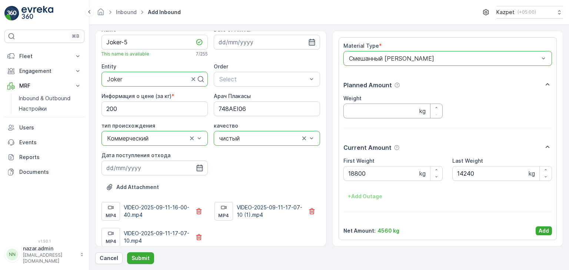  Describe the element at coordinates (50, 98) in the screenshot. I see `a: Inbound & Outbound` at that location.